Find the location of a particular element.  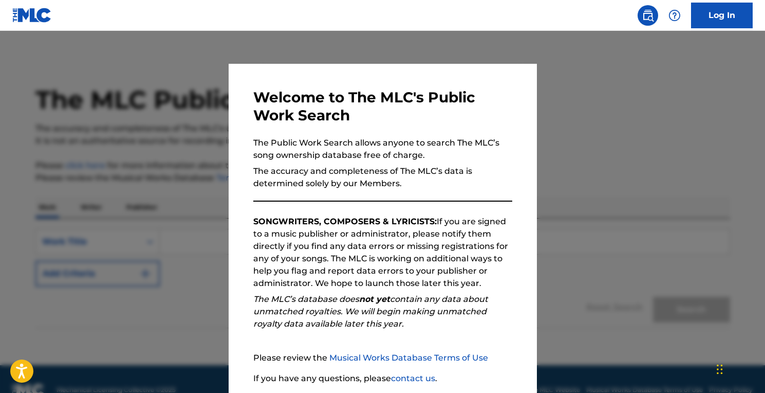

a: Log In is located at coordinates (722, 15).